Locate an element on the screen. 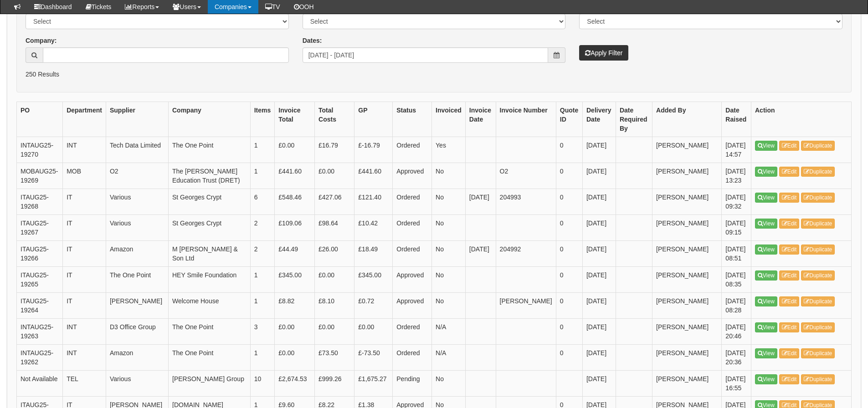 This screenshot has height=408, width=868. td: £999.26 is located at coordinates (335, 383).